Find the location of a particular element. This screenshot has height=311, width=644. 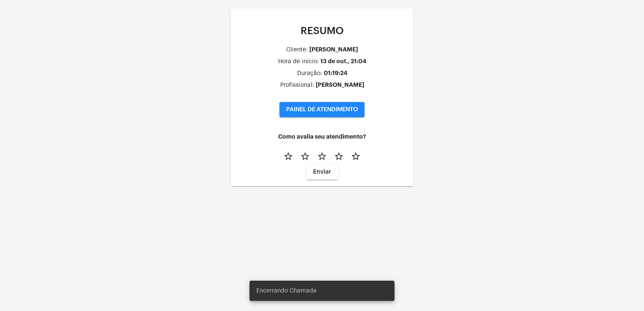

span: Encerrando Chamada is located at coordinates (286, 291).